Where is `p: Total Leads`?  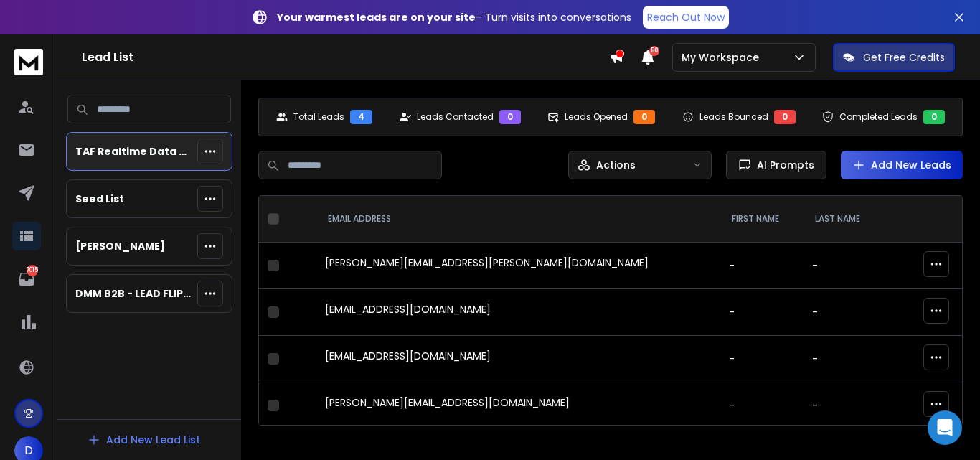 p: Total Leads is located at coordinates (318, 117).